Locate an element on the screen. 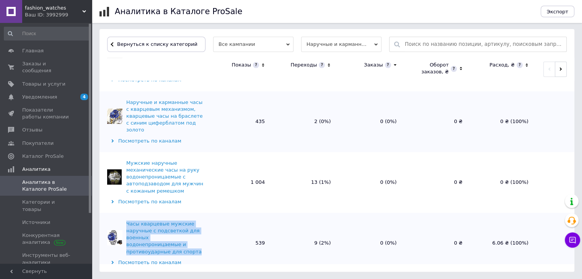  input: Поиск по названию позиции, артикулу, поисковым запросам is located at coordinates (483, 44).